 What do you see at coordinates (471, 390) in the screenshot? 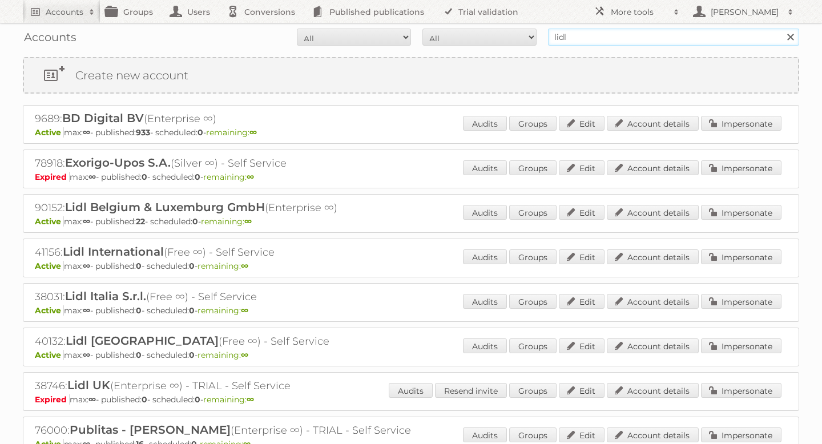
I see `a: Resend invite` at bounding box center [471, 390].